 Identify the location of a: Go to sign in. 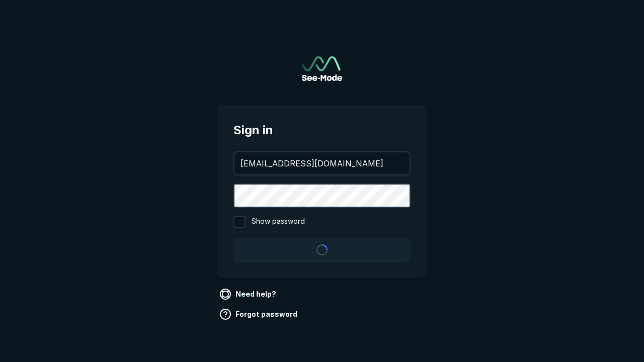
(322, 69).